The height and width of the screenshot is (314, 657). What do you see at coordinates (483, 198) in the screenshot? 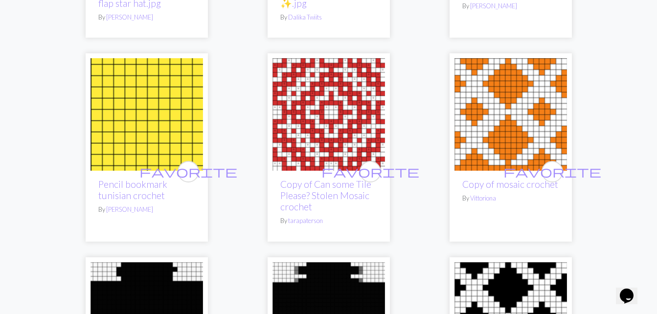
I see `a: Vittoriona` at bounding box center [483, 198].